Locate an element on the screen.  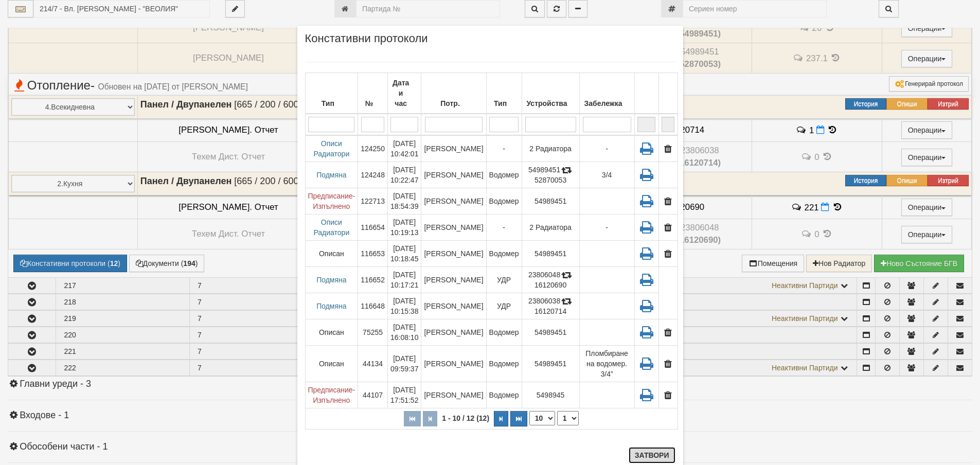
select: Брой редове на страница is located at coordinates (542, 418).